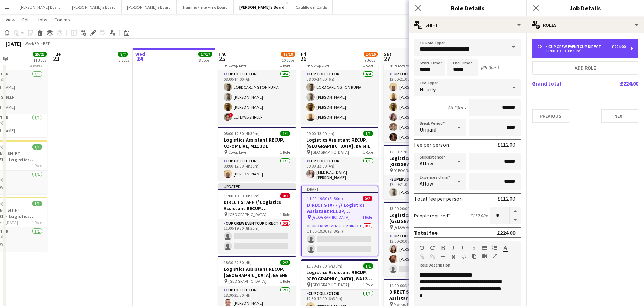 The image size is (644, 306). I want to click on button: Previous, so click(551, 116).